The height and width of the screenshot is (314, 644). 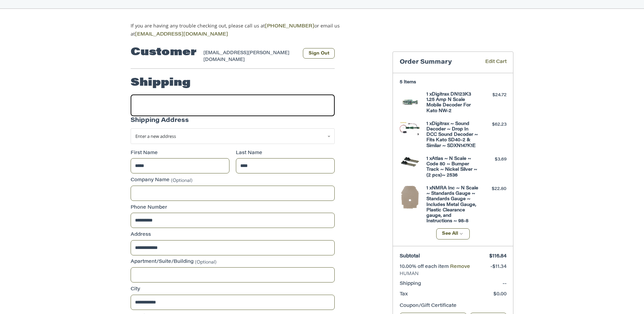 What do you see at coordinates (233, 234) in the screenshot?
I see `label: Address` at bounding box center [233, 234].